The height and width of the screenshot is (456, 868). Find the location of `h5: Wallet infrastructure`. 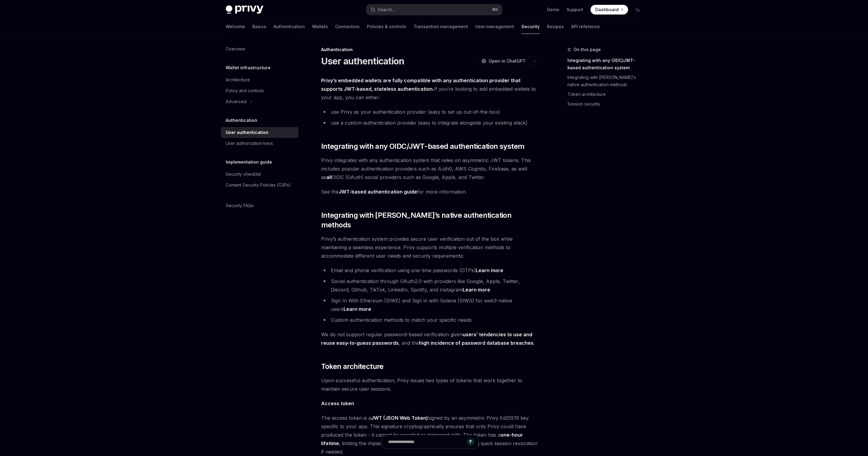

h5: Wallet infrastructure is located at coordinates (248, 68).